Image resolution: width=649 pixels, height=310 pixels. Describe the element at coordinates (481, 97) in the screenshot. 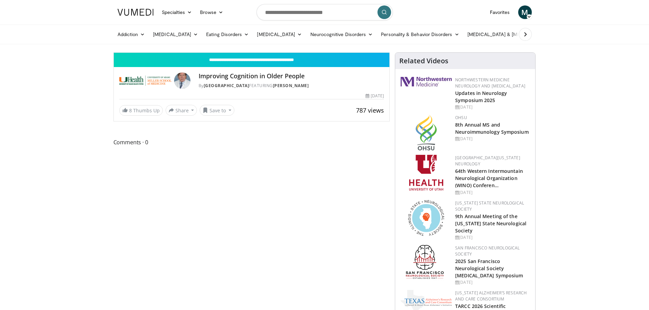

I see `a: Updates in Neurology Symposium 2025` at that location.